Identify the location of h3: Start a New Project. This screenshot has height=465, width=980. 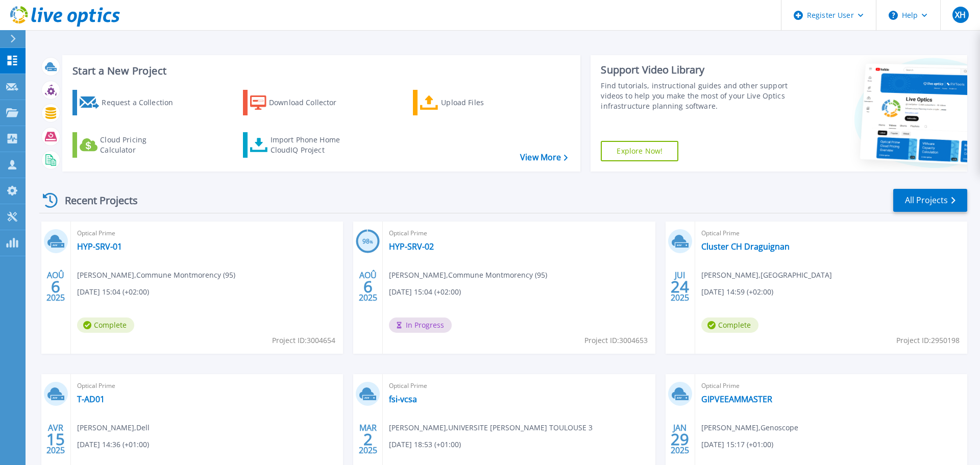
(320, 71).